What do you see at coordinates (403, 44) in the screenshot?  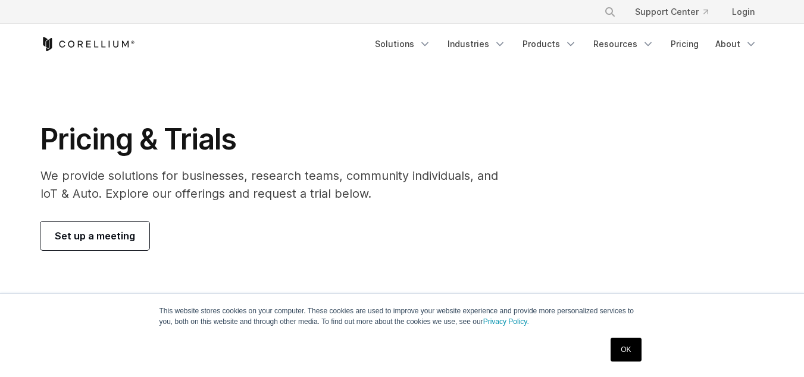 I see `a: Solutions` at bounding box center [403, 44].